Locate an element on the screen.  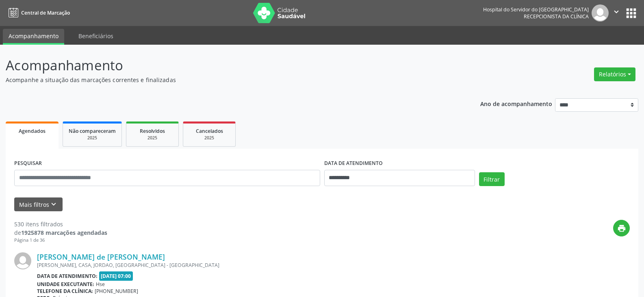
b: Unidade executante: is located at coordinates (65, 284).